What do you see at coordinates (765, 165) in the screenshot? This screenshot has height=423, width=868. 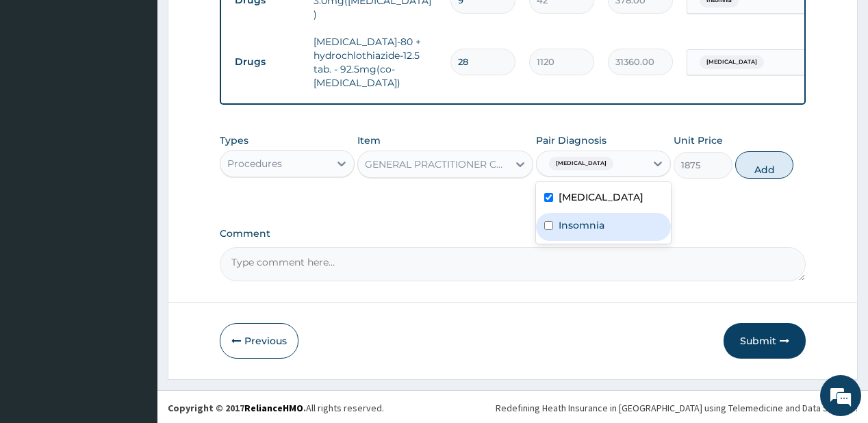 I see `button: Add` at bounding box center [765, 165].